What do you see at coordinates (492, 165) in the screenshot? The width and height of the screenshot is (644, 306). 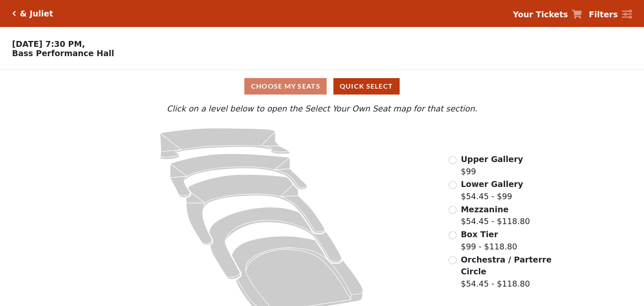 I see `label: $99` at bounding box center [492, 165].